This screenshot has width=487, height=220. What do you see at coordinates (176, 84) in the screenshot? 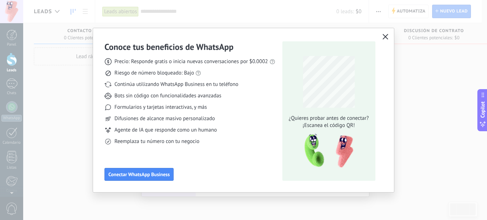
I see `span: Continúa utilizando WhatsApp Business en tu teléfono` at bounding box center [176, 84].